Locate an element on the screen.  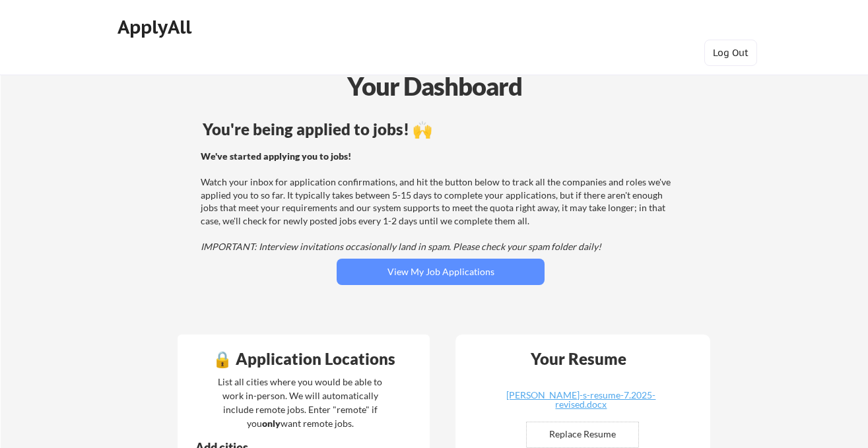
div: Your Resume is located at coordinates (578, 359).